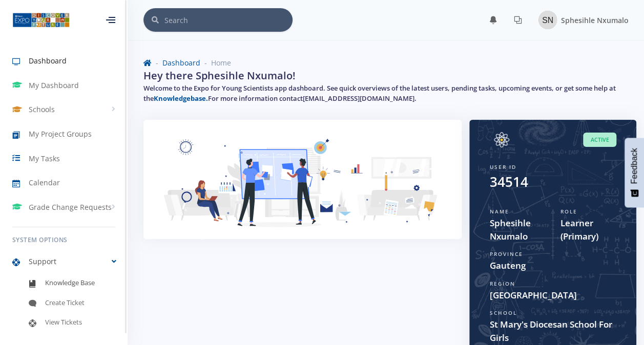 This screenshot has width=644, height=345. Describe the element at coordinates (502, 167) in the screenshot. I see `span: User ID` at that location.